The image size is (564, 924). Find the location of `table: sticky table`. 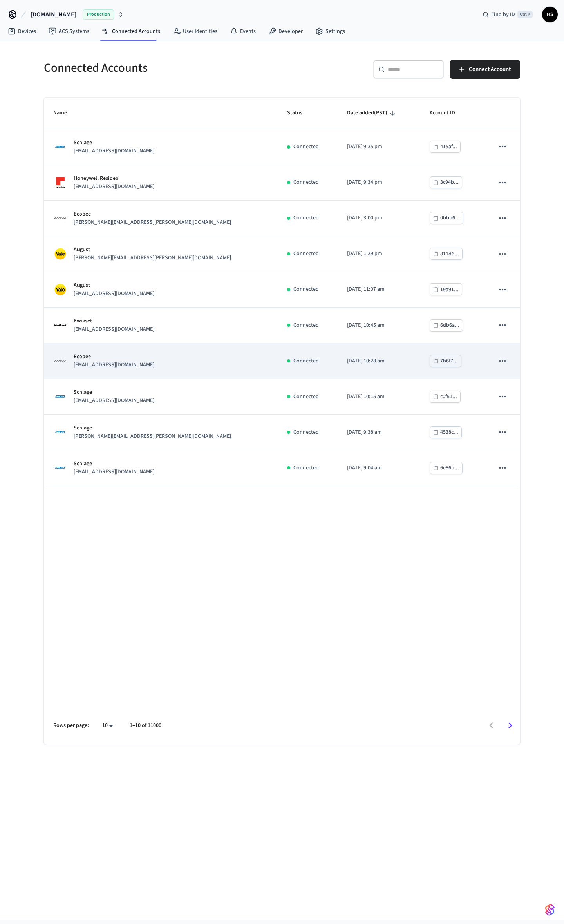

table: sticky table is located at coordinates (282, 292).